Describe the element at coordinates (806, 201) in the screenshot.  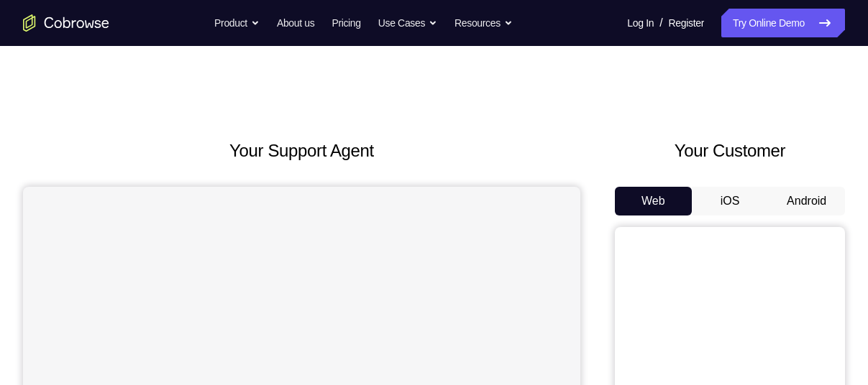
I see `button: Android` at that location.